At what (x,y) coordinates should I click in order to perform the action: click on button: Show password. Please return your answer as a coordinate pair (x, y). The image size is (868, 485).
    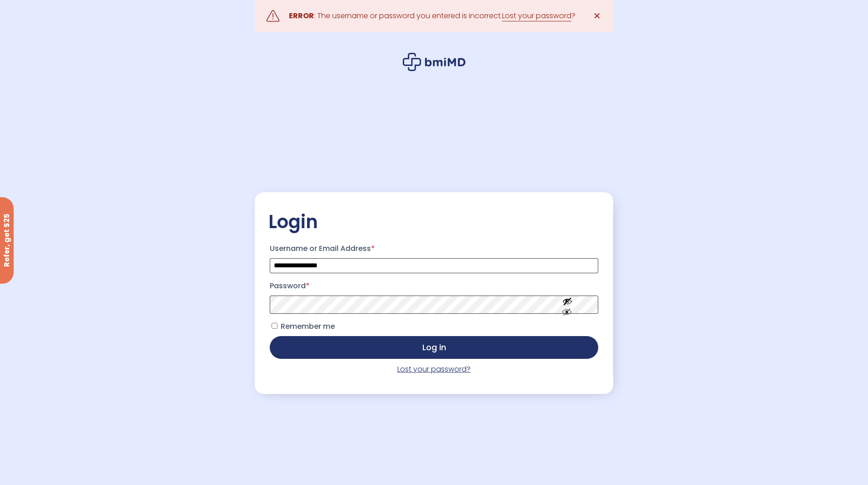
    Looking at the image, I should click on (568, 305).